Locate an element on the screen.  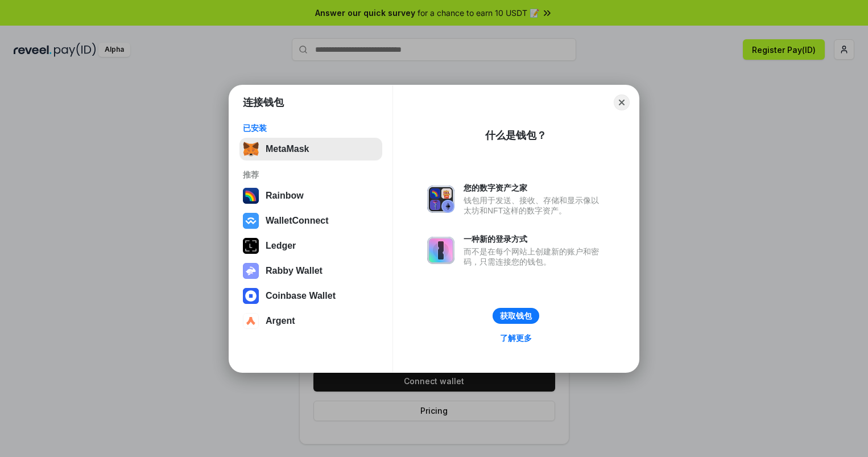
img: svg+xml,%3Csvg%20width%3D%22120%22%20height%3D%22120%22%20viewBox%3D%220%200%20120%20120%22%20fil... is located at coordinates (251, 195).